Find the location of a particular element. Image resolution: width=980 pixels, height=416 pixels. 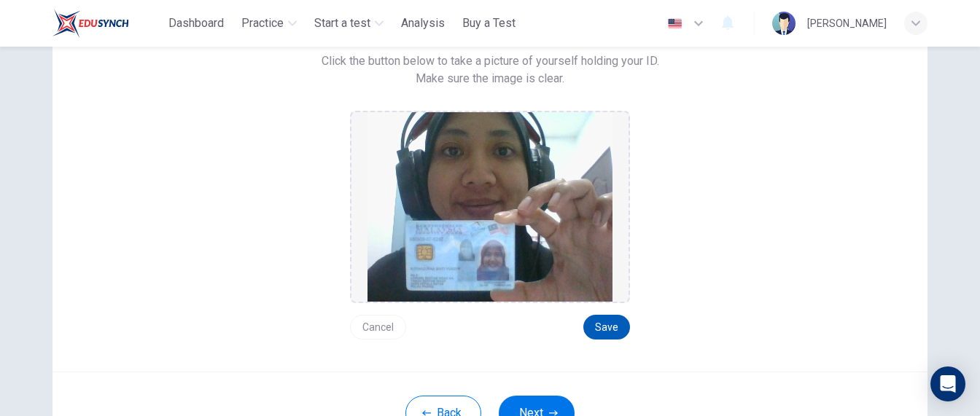

a: Buy a Test is located at coordinates (489, 23).